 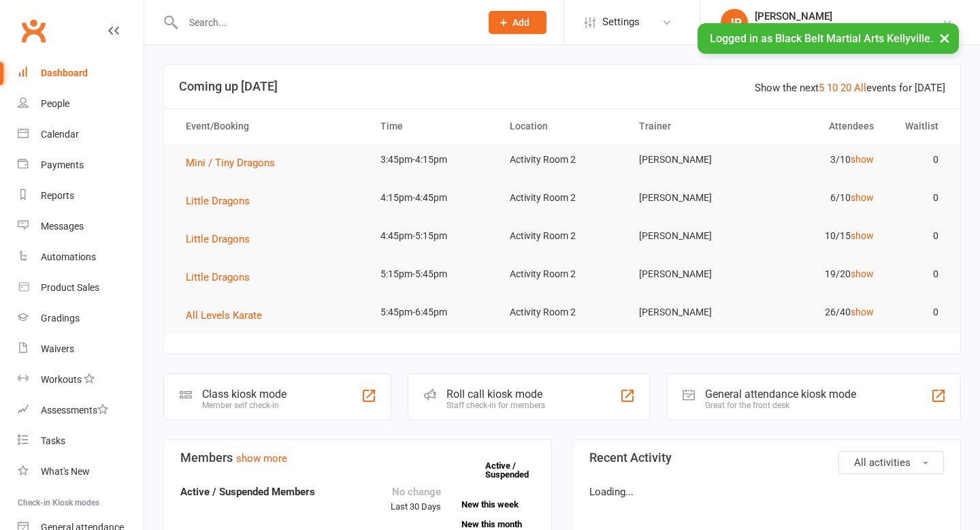 What do you see at coordinates (433, 235) in the screenshot?
I see `td: 4:45pm-5:15pm` at bounding box center [433, 235].